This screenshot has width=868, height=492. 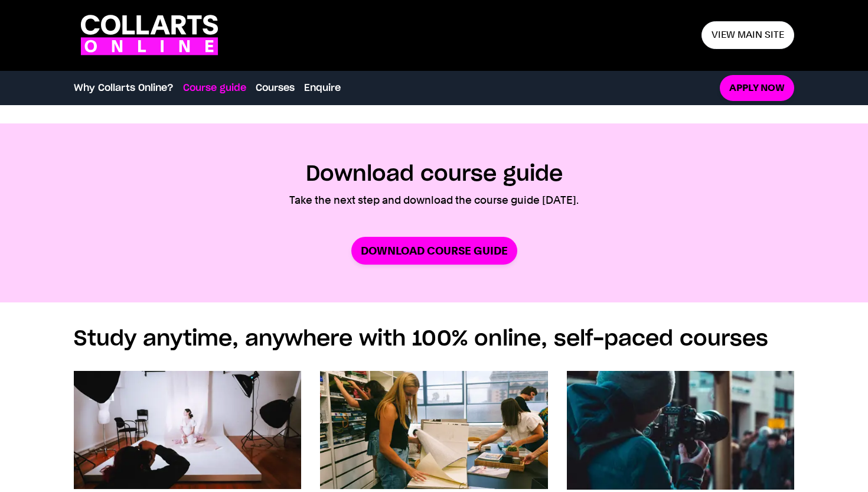 What do you see at coordinates (275, 88) in the screenshot?
I see `a: Courses` at bounding box center [275, 88].